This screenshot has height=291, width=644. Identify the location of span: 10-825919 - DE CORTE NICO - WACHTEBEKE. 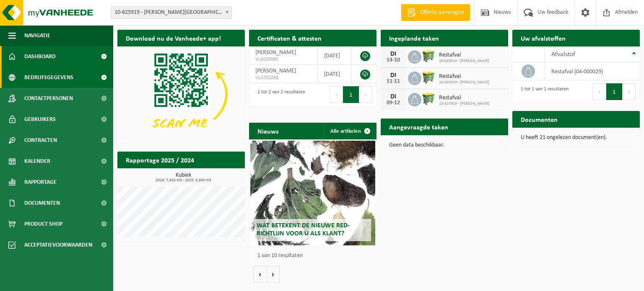
(171, 12).